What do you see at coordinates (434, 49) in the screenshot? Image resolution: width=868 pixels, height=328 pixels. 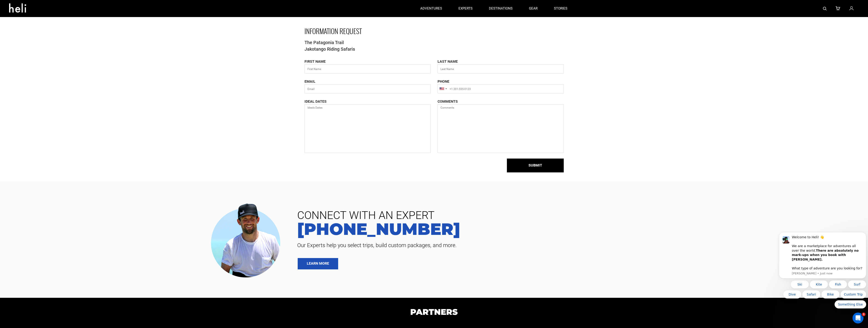 I see `span: Jakotango Riding Safaris` at bounding box center [434, 49].